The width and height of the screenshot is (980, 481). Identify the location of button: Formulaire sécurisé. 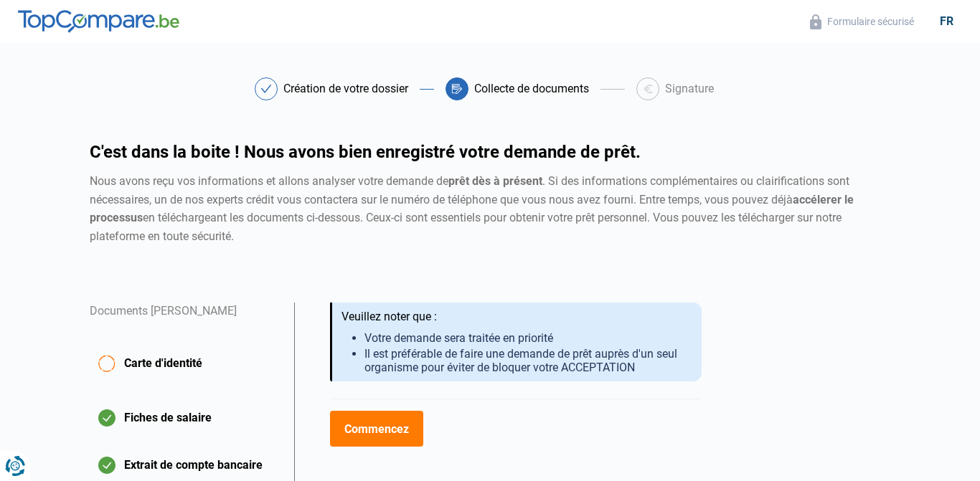
(862, 22).